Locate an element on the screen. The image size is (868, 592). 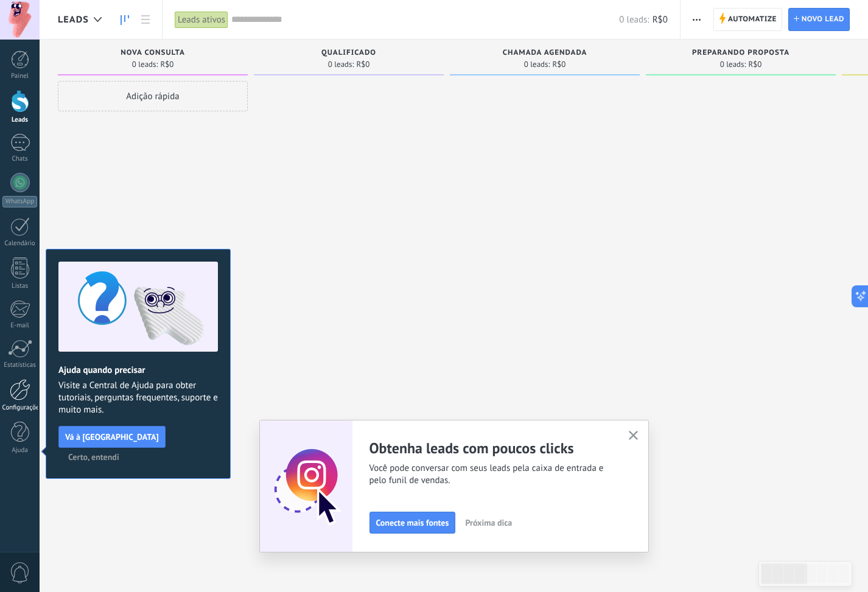
div: Nova consulta is located at coordinates (153, 54).